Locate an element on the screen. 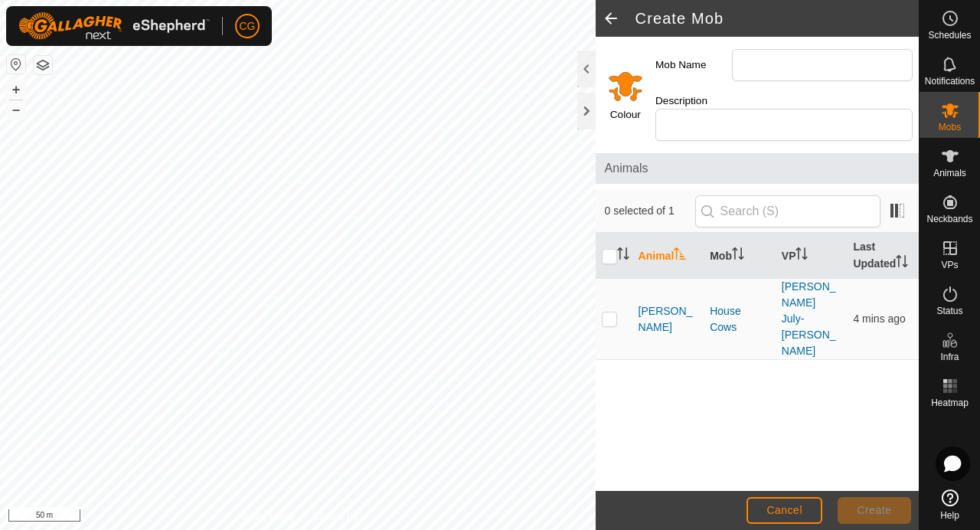  img: Gallagher Logo is located at coordinates (114, 26).